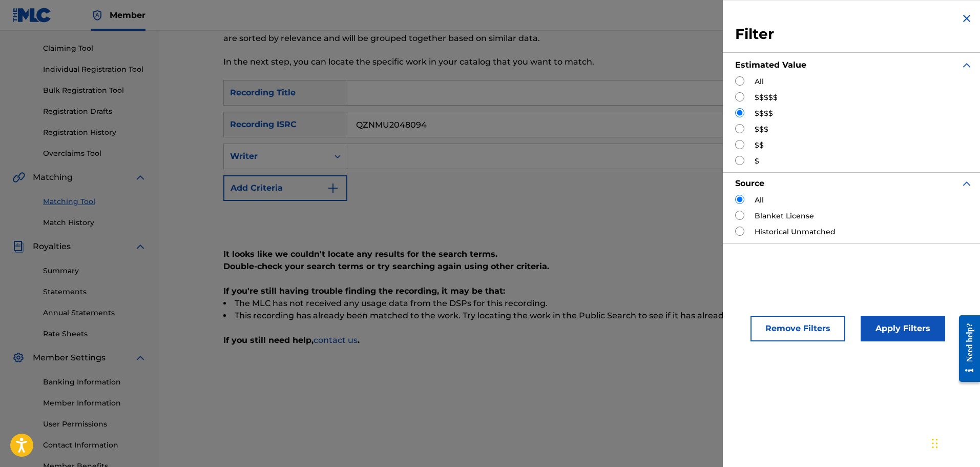  Describe the element at coordinates (967, 18) in the screenshot. I see `img: close` at that location.